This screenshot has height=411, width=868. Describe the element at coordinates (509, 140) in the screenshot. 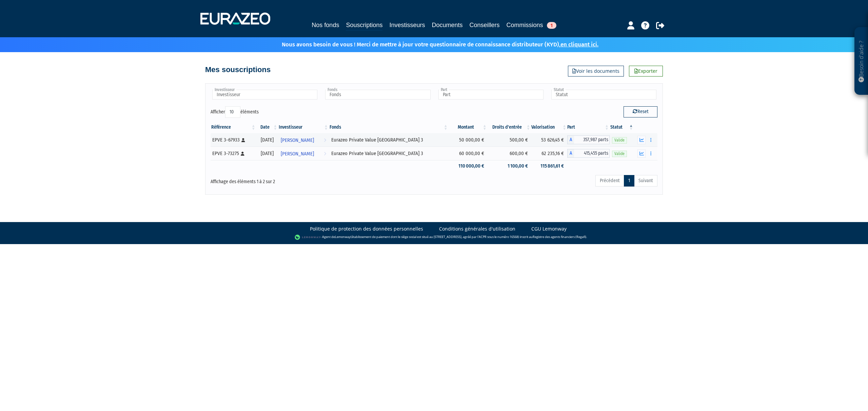

I see `td: 500,00 €` at that location.